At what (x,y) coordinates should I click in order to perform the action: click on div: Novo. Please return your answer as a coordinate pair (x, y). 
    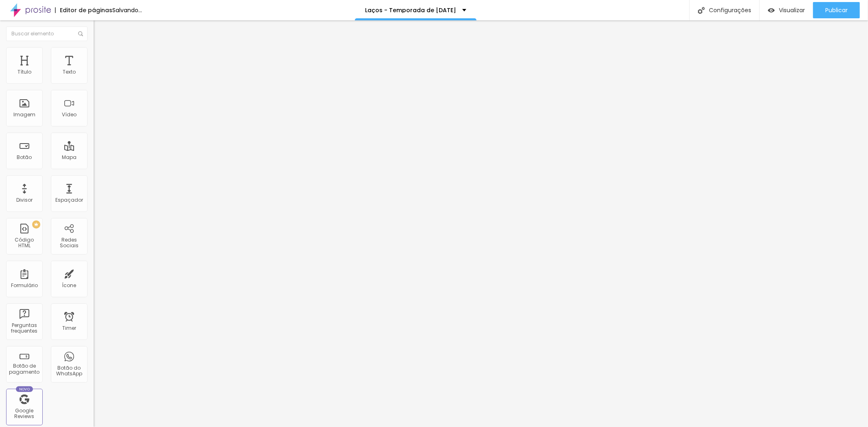
    Looking at the image, I should click on (24, 389).